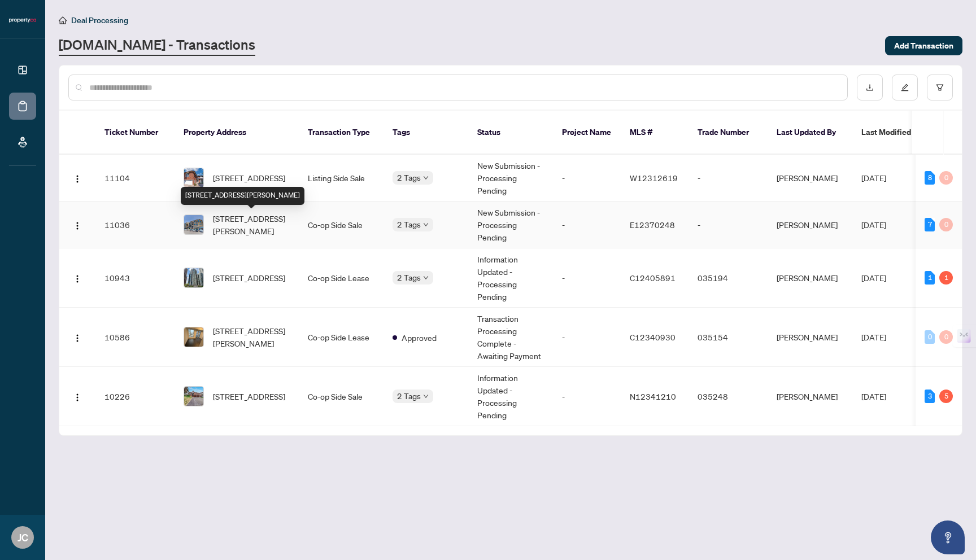 The width and height of the screenshot is (976, 560). Describe the element at coordinates (653, 278) in the screenshot. I see `span: C12405891` at that location.